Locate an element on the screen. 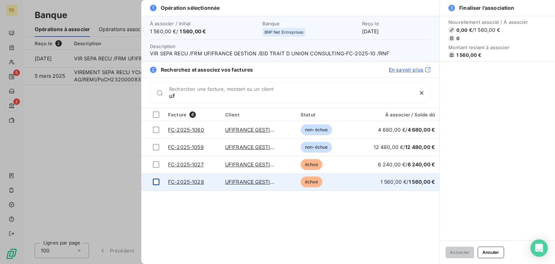  span: / 1 560,00 € is located at coordinates (486, 30).